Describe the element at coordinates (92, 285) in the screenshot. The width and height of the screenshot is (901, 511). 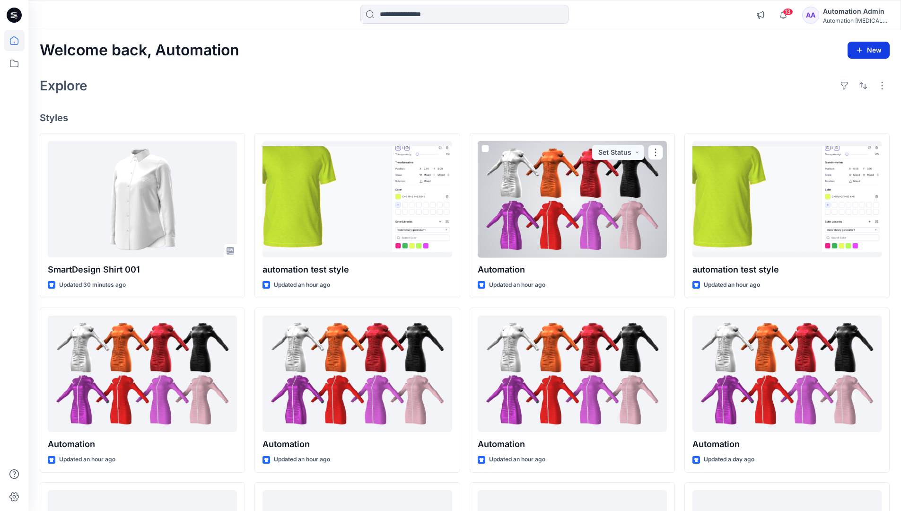
I see `p: Updated 30 minutes ago` at that location.